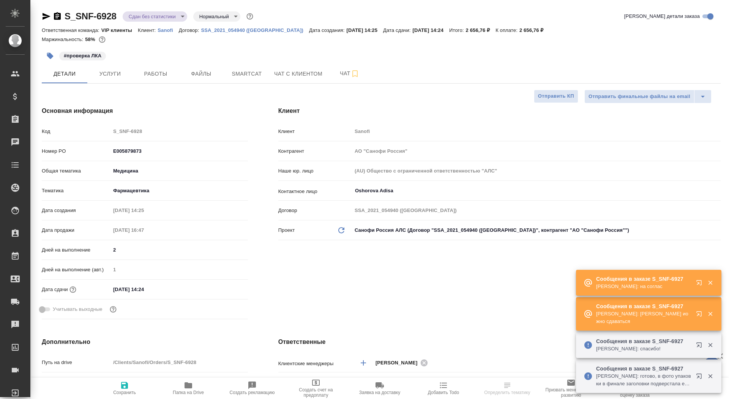 This screenshot has width=729, height=399. Describe the element at coordinates (113, 309) in the screenshot. I see `button: Выбери, если сб и вс нужно считать рабочими днями для выполнения заказа.` at that location.